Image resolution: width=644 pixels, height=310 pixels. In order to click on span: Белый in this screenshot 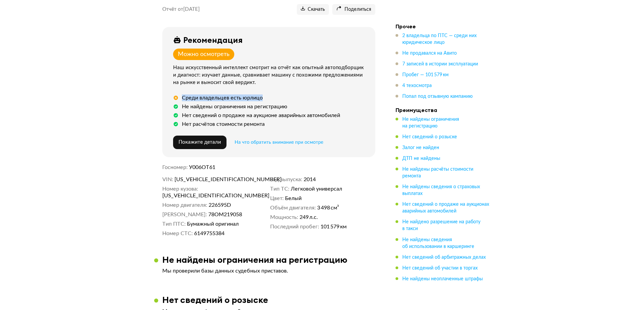, I will do `click(293, 199)`.